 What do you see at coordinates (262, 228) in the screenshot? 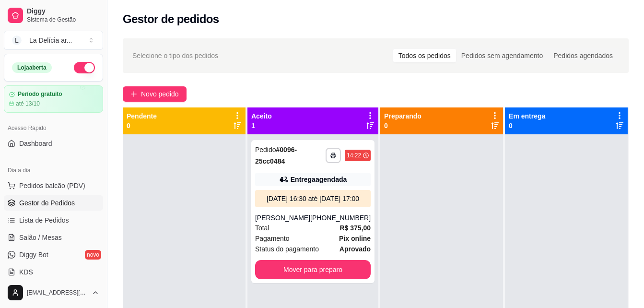
I see `span: Total` at bounding box center [262, 228].